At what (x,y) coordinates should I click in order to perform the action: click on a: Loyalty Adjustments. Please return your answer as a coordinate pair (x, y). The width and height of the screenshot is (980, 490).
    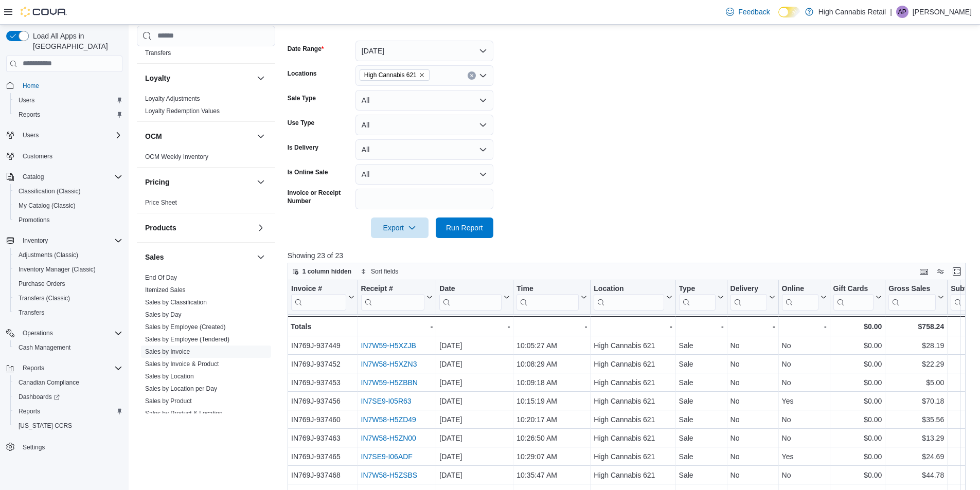
    Looking at the image, I should click on (173, 98).